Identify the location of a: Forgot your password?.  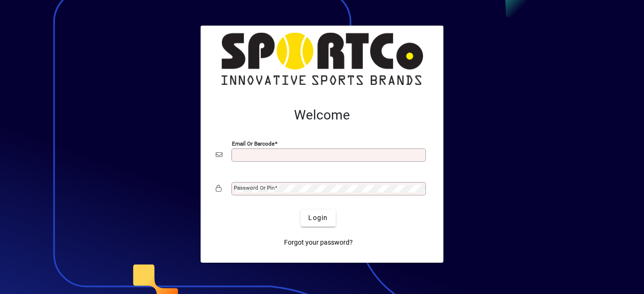
(318, 243).